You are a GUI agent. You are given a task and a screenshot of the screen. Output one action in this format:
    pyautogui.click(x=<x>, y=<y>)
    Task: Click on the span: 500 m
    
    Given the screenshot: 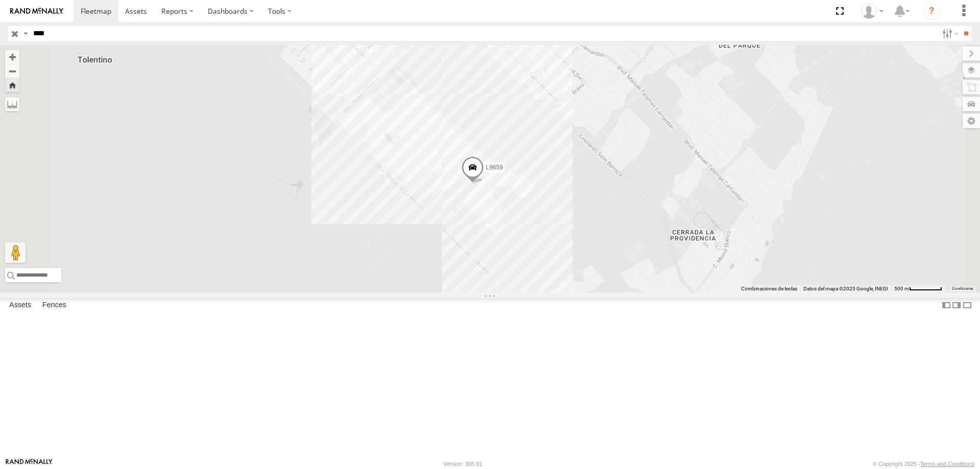 What is the action you would take?
    pyautogui.click(x=902, y=288)
    